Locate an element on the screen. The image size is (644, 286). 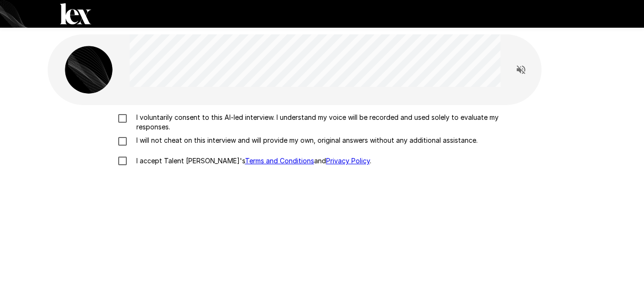
p: I voluntarily consent to this AI-led interview. I understand my voice will be recorded and used s... is located at coordinates (332, 122).